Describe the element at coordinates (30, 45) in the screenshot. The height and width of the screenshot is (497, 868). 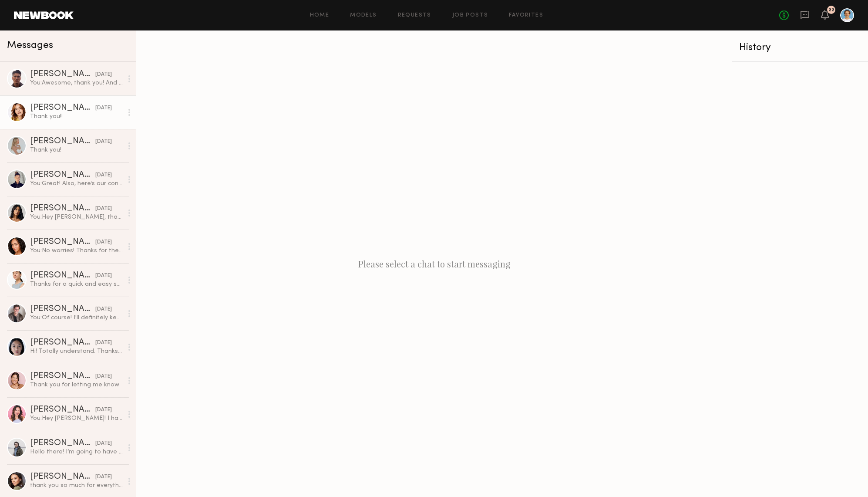
I see `span: Messages` at that location.